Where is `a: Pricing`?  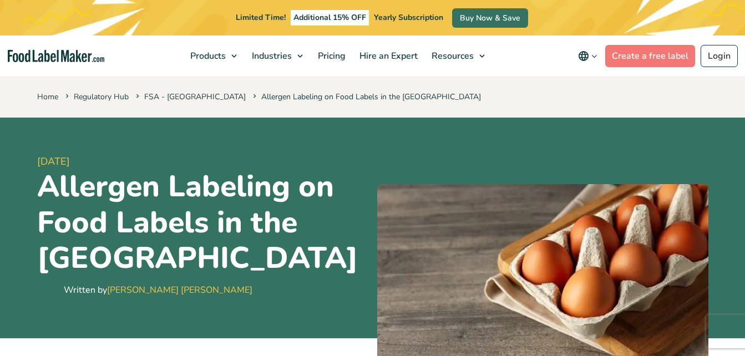 a: Pricing is located at coordinates (331, 56).